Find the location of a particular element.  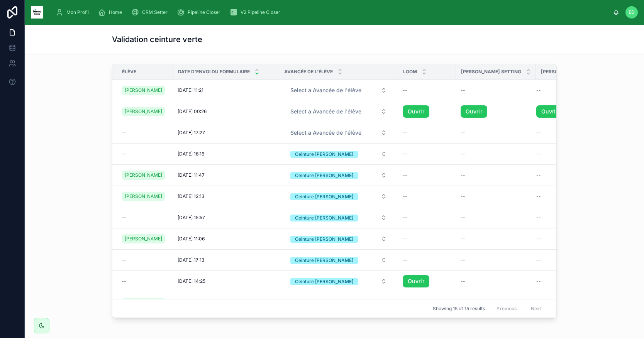

a: CRM Setter is located at coordinates (151, 13).